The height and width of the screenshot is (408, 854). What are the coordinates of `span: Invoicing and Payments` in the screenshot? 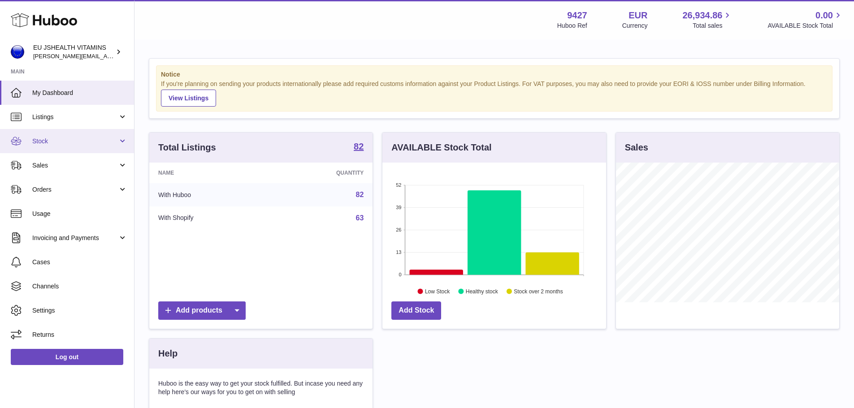 It's located at (75, 238).